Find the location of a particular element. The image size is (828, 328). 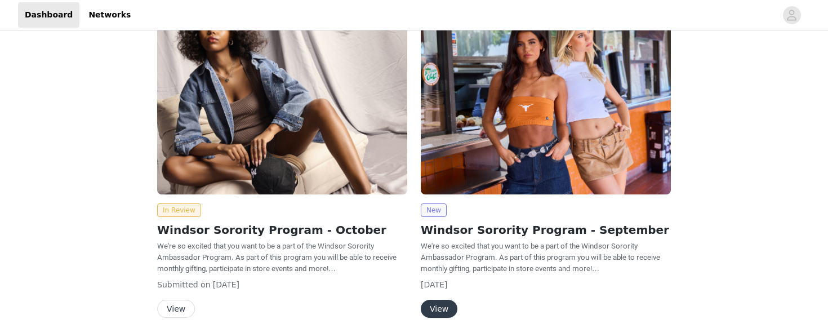

span: New is located at coordinates (434, 210).